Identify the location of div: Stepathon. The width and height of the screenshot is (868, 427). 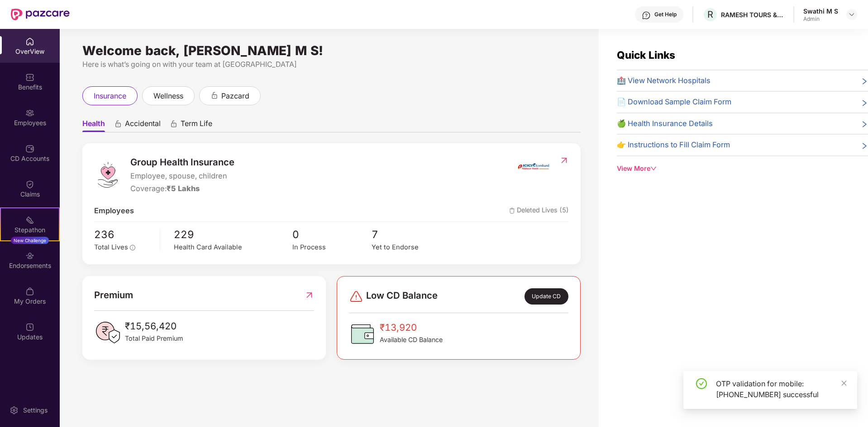
(30, 230).